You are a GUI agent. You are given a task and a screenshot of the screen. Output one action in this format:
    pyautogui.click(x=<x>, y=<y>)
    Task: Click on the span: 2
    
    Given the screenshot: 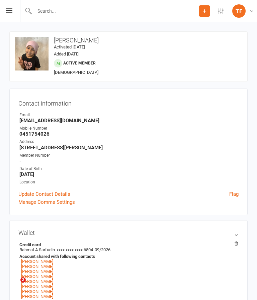 What is the action you would take?
    pyautogui.click(x=23, y=280)
    